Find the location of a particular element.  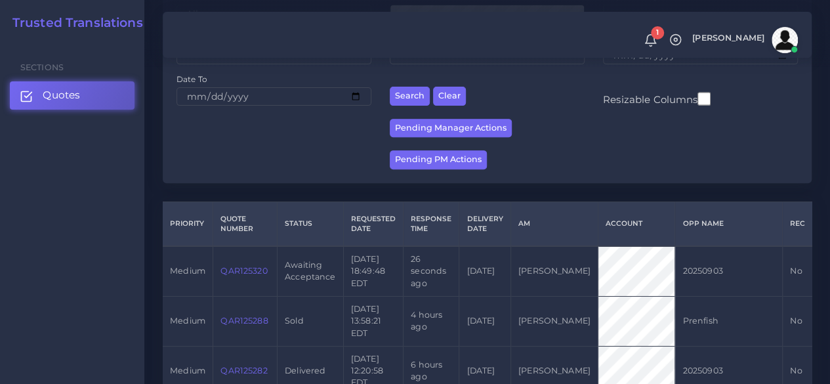

th: Priority is located at coordinates (188, 224).